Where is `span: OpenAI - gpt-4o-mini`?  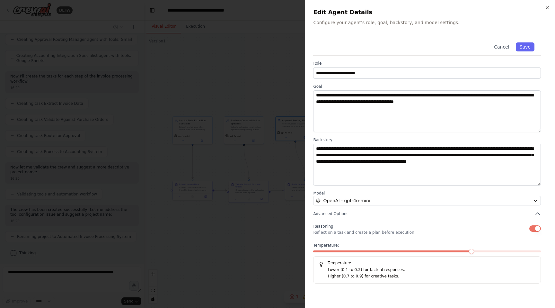 span: OpenAI - gpt-4o-mini is located at coordinates (346, 200).